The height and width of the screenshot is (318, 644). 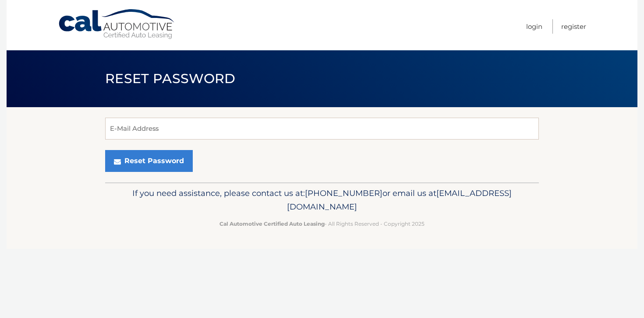 I want to click on input: E-Mail Address, so click(x=322, y=129).